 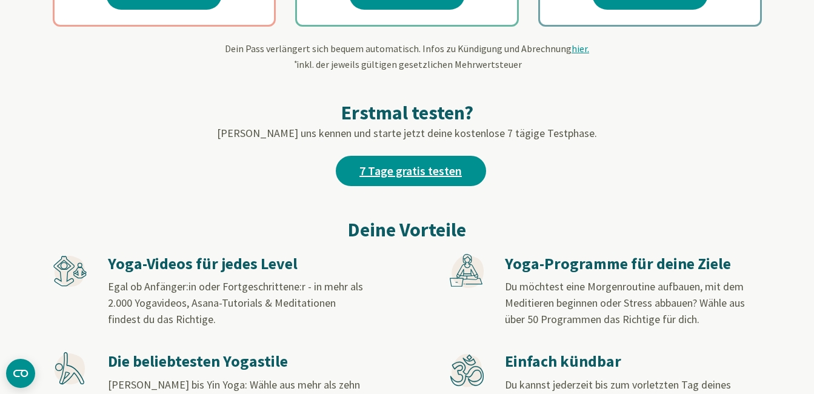 I want to click on span: hier., so click(x=580, y=48).